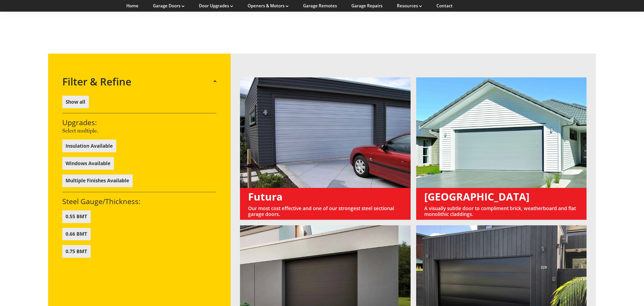  What do you see at coordinates (216, 6) in the screenshot?
I see `a: Door Upgrades` at bounding box center [216, 6].